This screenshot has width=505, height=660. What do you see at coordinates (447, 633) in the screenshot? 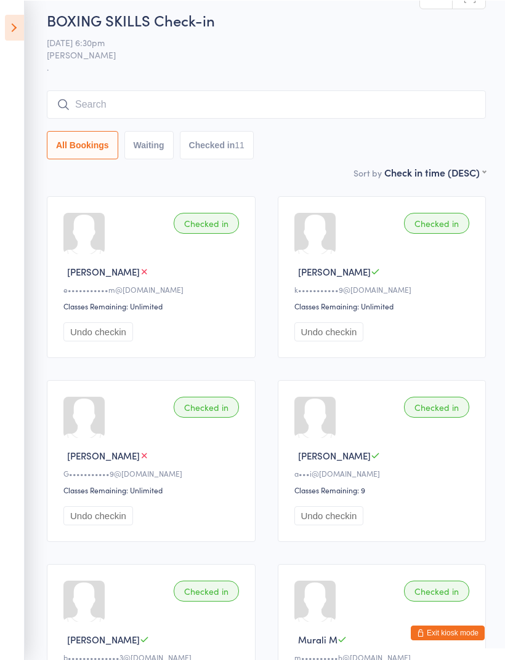
I see `button: Exit kiosk mode` at bounding box center [447, 633].